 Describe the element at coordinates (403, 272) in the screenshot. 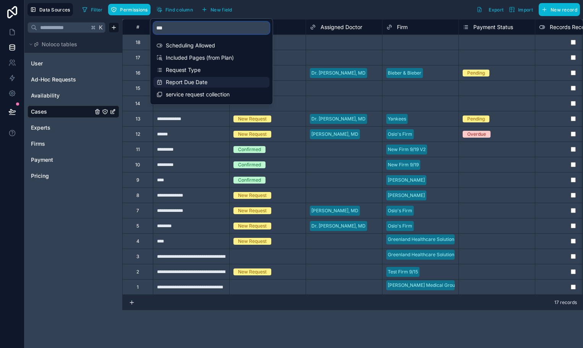

I see `div: Test Firm 9/15` at that location.